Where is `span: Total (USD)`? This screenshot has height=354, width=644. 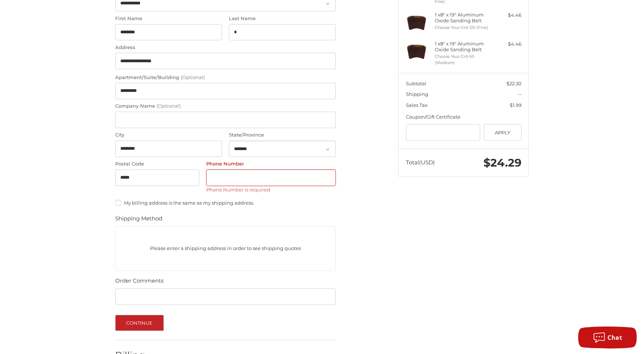 span: Total (USD) is located at coordinates (420, 162).